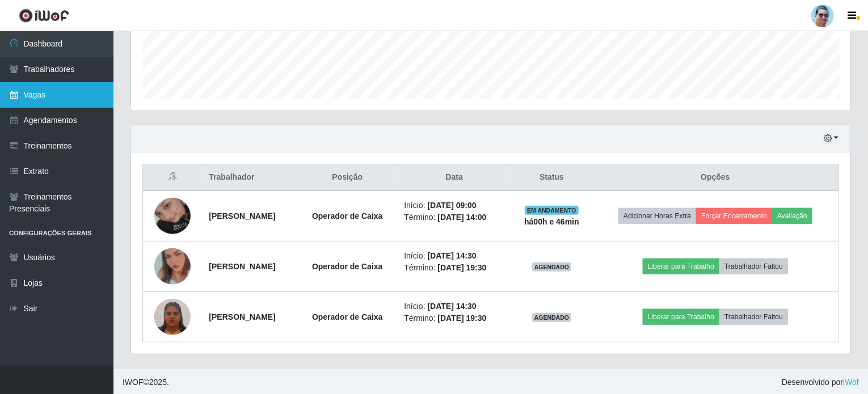  I want to click on img: CoreUI Logo, so click(44, 16).